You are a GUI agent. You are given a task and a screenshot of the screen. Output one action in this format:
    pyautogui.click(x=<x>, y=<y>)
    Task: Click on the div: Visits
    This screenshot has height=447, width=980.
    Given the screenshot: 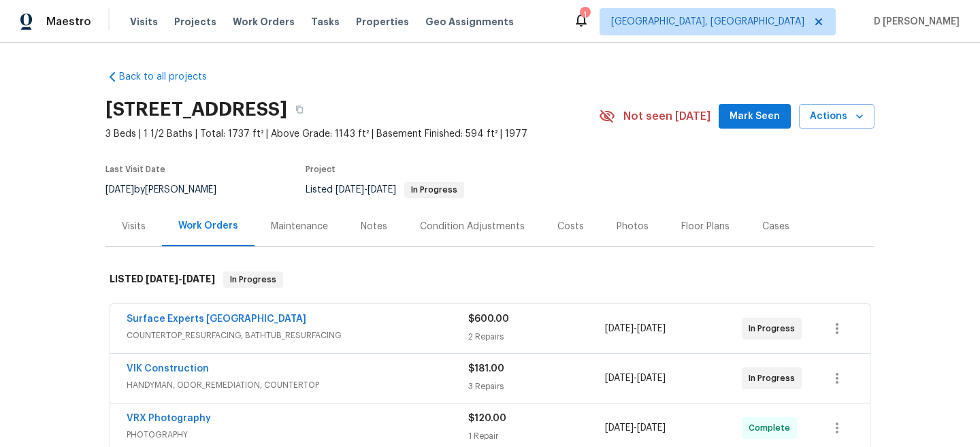 What is the action you would take?
    pyautogui.click(x=134, y=226)
    